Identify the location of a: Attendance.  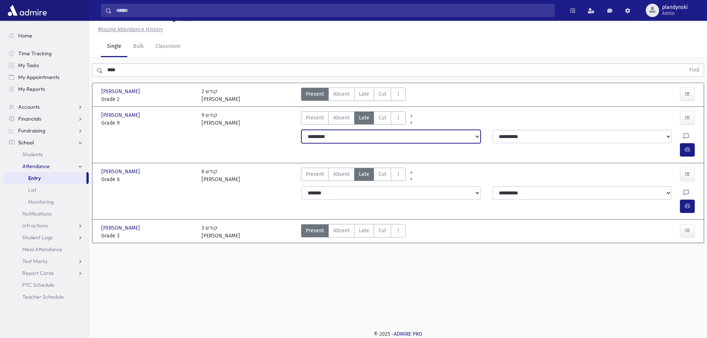
(46, 166).